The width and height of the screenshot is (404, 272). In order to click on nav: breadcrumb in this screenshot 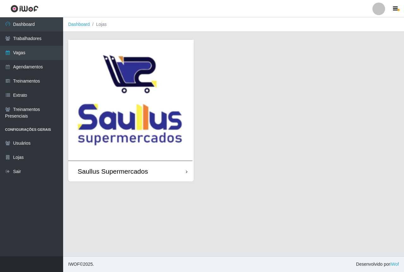, I will do `click(233, 25)`.